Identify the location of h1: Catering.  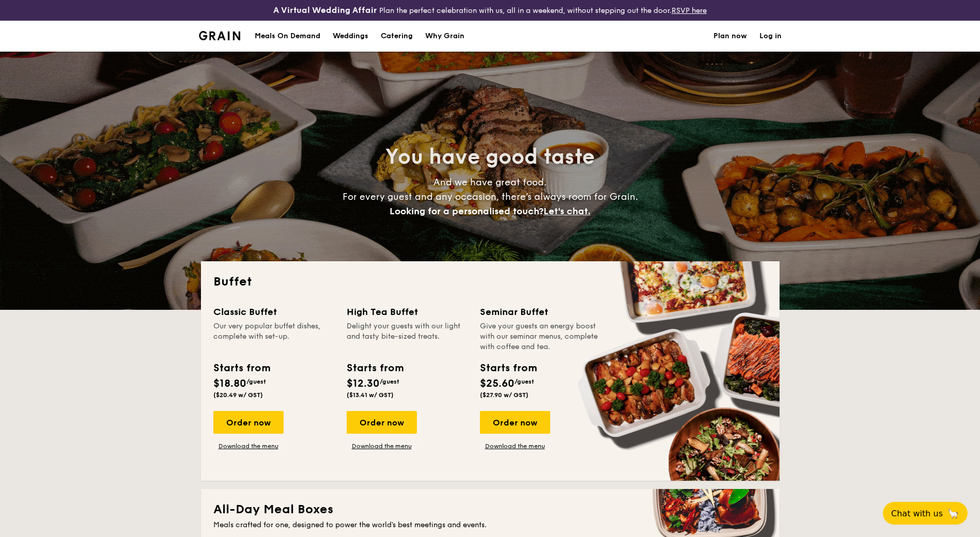
(397, 36).